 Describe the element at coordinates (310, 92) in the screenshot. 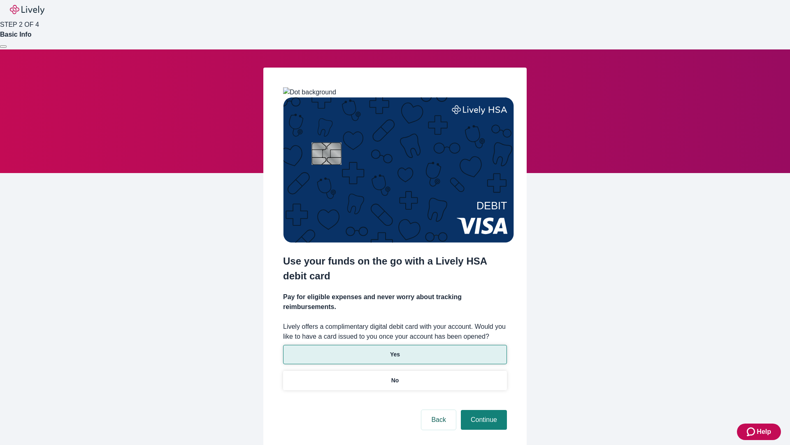

I see `img: Dot background` at that location.